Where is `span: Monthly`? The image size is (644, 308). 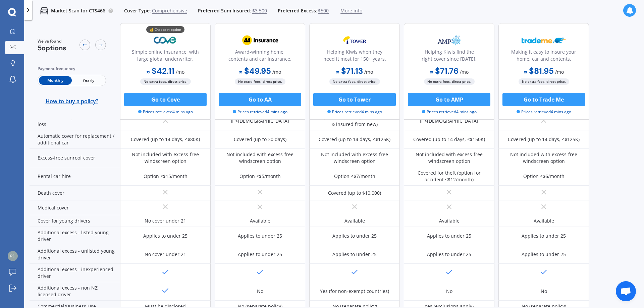 span: Monthly is located at coordinates (55, 81).